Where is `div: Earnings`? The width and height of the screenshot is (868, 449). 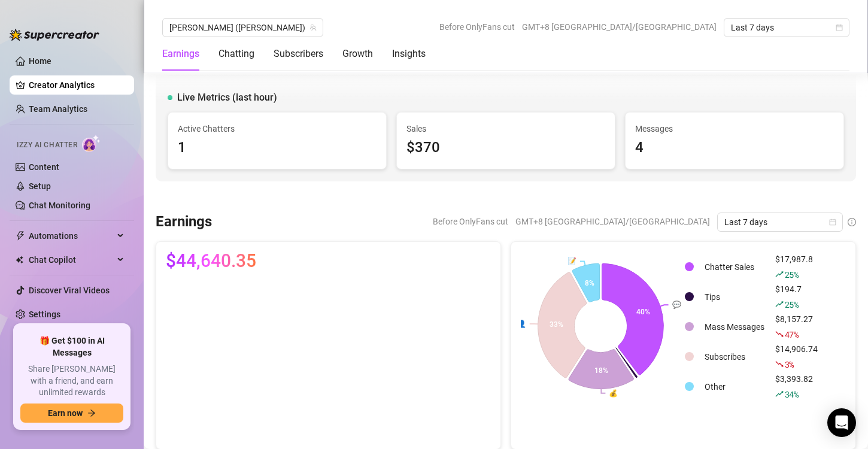 div: Earnings is located at coordinates (181, 53).